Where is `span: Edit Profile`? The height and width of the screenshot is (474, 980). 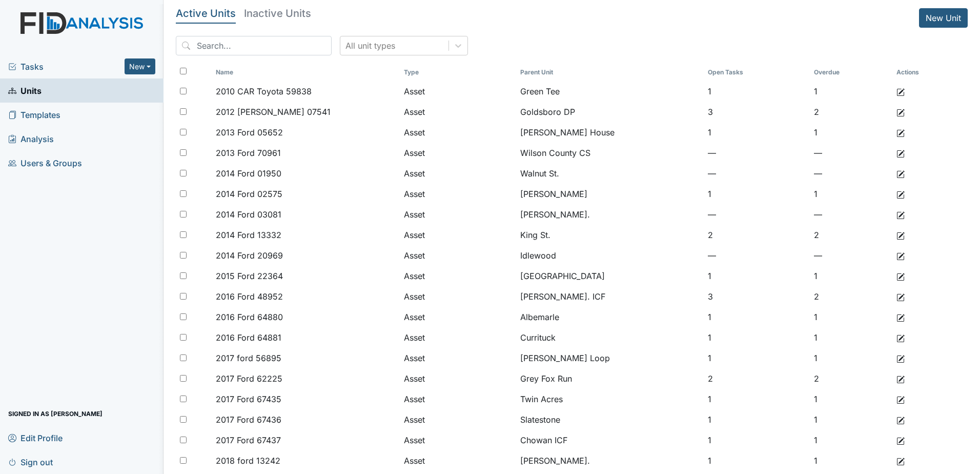
span: Edit Profile is located at coordinates (35, 437).